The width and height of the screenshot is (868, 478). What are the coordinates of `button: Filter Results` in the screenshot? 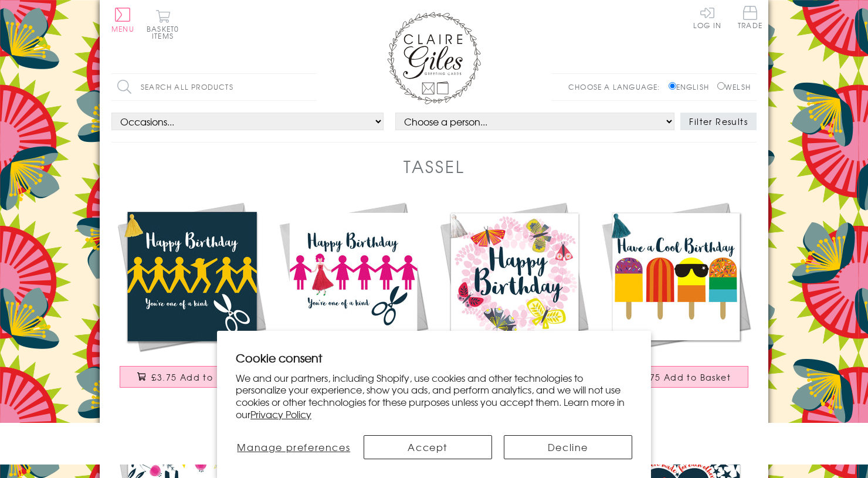 It's located at (718, 121).